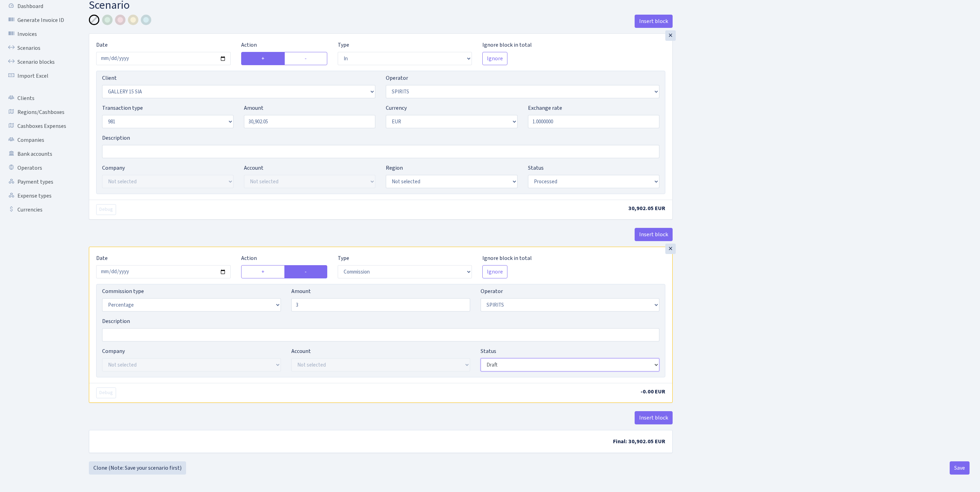 Image resolution: width=980 pixels, height=492 pixels. Describe the element at coordinates (137, 468) in the screenshot. I see `a: Clone (Note: Save your scenario first)` at that location.